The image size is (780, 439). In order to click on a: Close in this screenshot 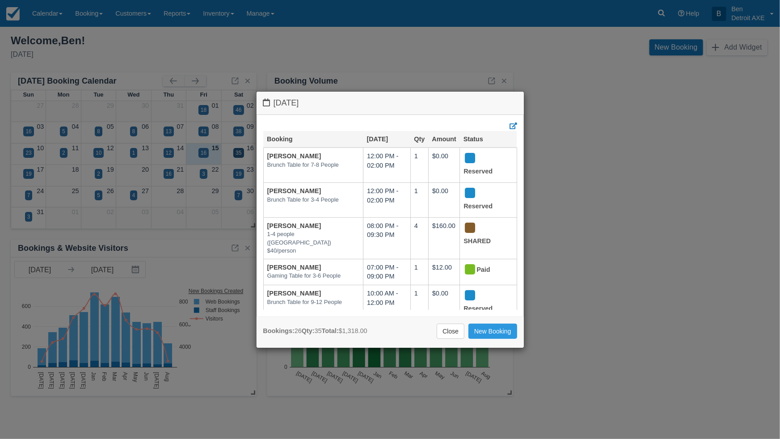, I will do `click(450, 331)`.